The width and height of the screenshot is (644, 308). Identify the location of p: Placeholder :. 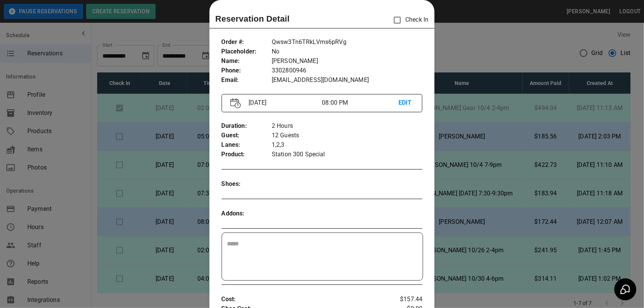
(247, 51).